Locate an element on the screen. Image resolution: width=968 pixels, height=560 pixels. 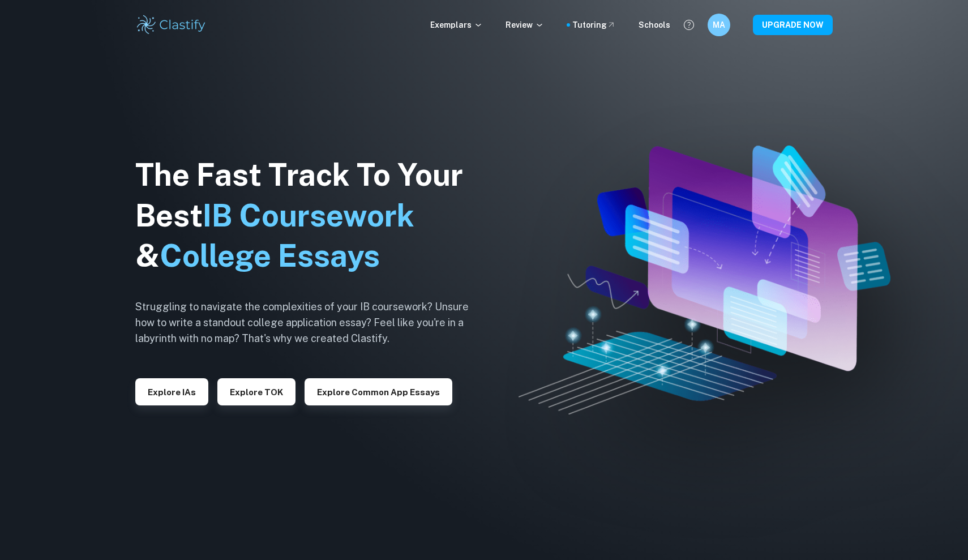
div: Tutoring is located at coordinates (594, 25).